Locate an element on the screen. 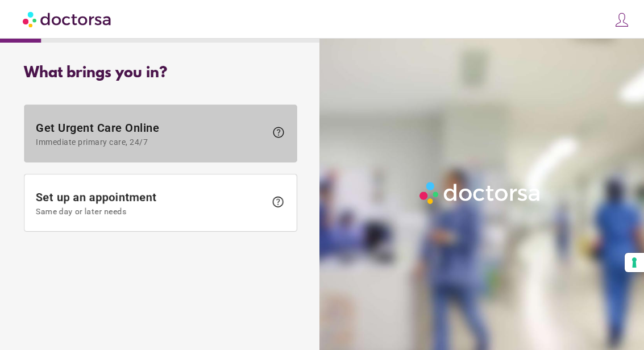 Image resolution: width=644 pixels, height=350 pixels. div: What brings you in? is located at coordinates (160, 73).